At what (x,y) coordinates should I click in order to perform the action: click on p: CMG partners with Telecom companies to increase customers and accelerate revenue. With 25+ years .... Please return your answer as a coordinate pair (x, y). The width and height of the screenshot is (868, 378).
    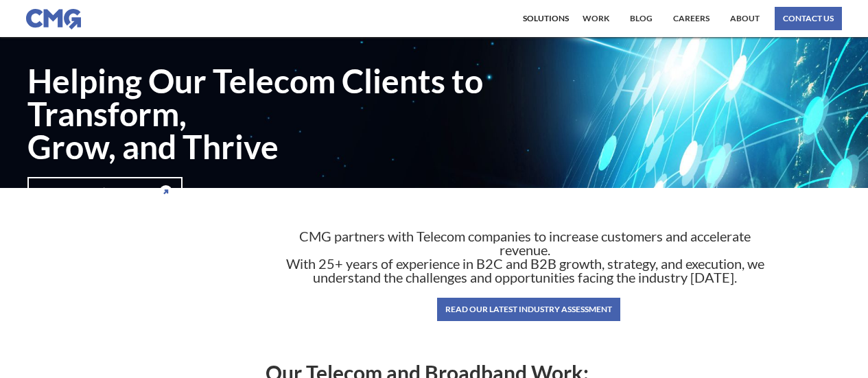
    Looking at the image, I should click on (525, 256).